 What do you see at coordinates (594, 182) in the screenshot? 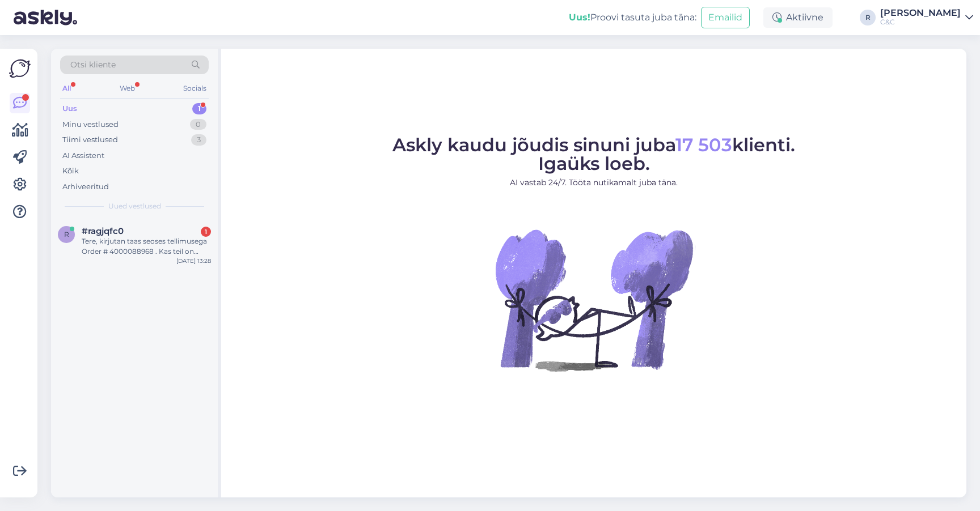
I see `p: AI vastab 24/7. Tööta nutikamalt juba täna.` at bounding box center [594, 182].